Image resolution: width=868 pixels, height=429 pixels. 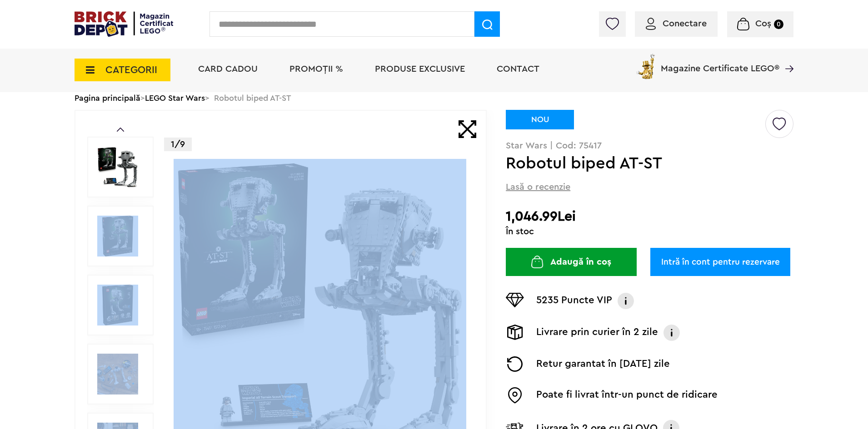 I want to click on h2: 1,046.99Lei, so click(x=649, y=217).